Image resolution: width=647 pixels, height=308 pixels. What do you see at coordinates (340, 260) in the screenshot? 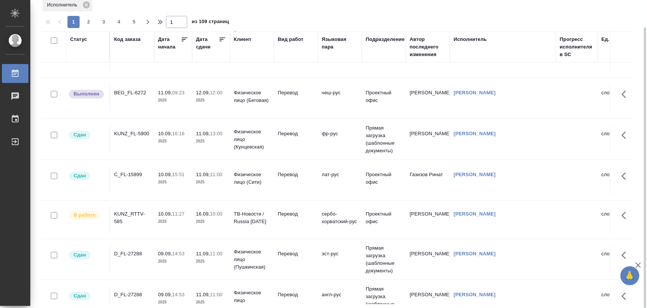
I see `td: эст-рус` at bounding box center [340, 260].